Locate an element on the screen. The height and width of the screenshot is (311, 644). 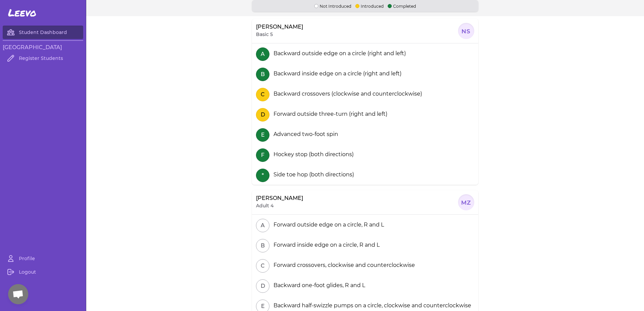
div: Backward half-swizzle pumps on a circle, clockwise and counterclockwise is located at coordinates (371, 306).